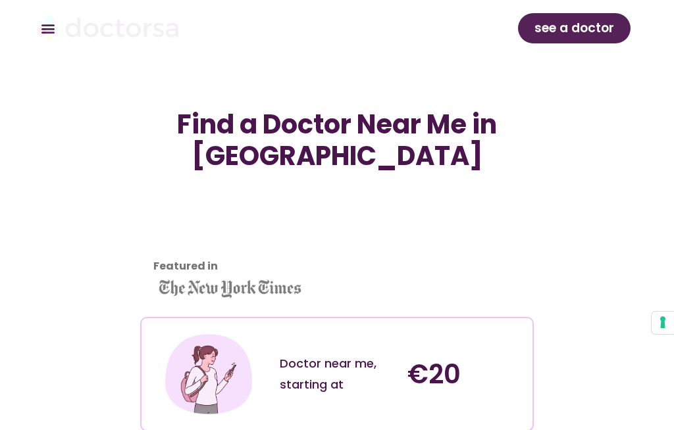 The width and height of the screenshot is (674, 430). I want to click on button: Your consent preferences for tracking technologies, so click(662, 323).